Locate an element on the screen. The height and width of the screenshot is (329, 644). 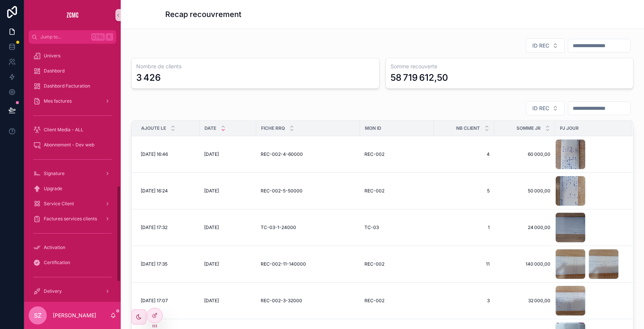
h3: Nombre de clients is located at coordinates (256, 67).